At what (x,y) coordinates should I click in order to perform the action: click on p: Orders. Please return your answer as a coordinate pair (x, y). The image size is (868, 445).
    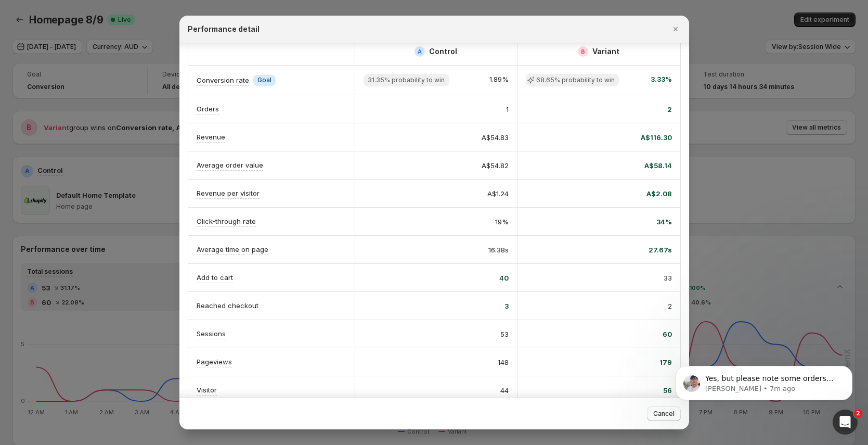
    Looking at the image, I should click on (207, 108).